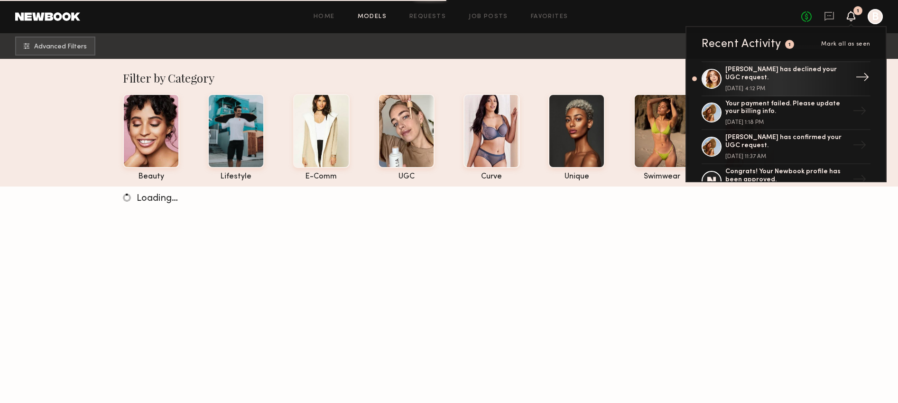 The image size is (898, 403). Describe the element at coordinates (236, 177) in the screenshot. I see `div: lifestyle` at that location.